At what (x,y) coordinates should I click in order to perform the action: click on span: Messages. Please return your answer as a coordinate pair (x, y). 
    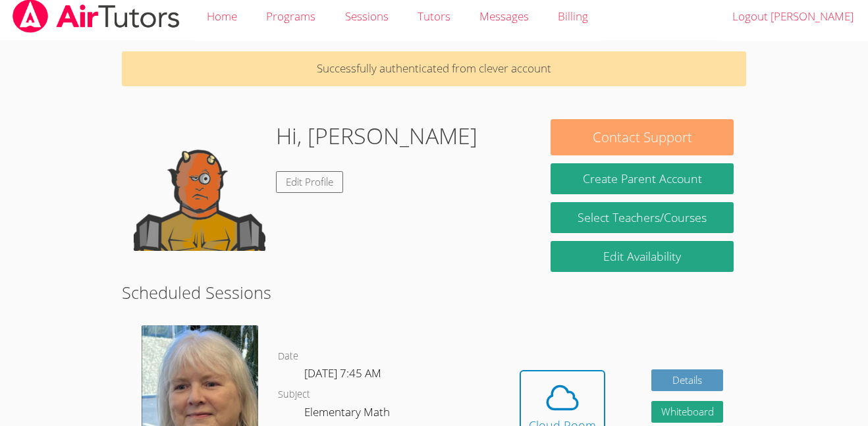
    Looking at the image, I should click on (504, 16).